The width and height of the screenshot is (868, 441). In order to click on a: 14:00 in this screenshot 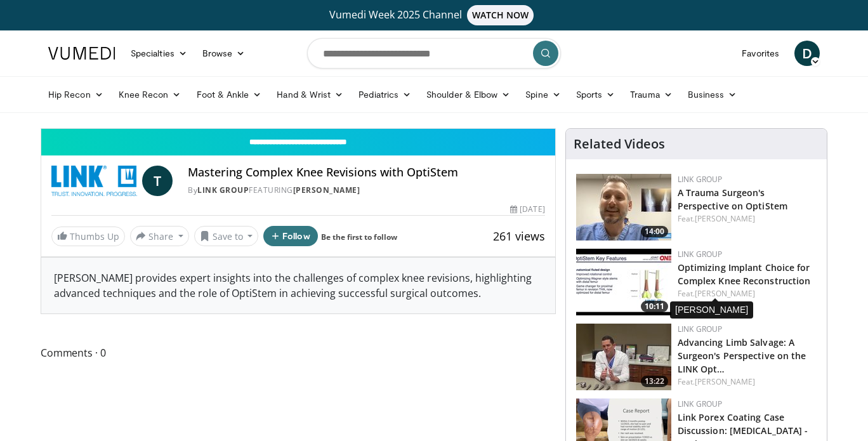, I will do `click(624, 207)`.